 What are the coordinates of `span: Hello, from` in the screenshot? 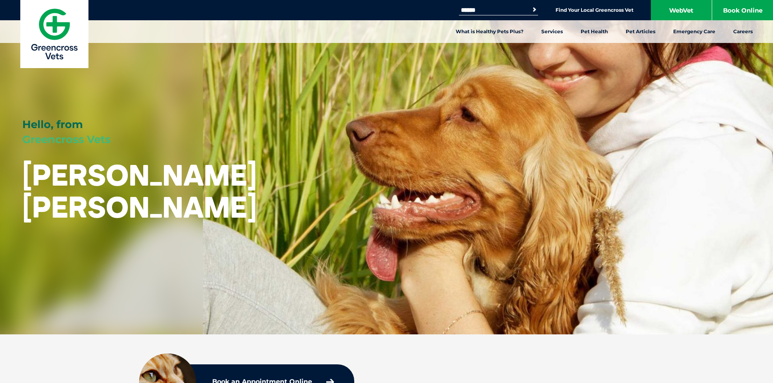 It's located at (52, 125).